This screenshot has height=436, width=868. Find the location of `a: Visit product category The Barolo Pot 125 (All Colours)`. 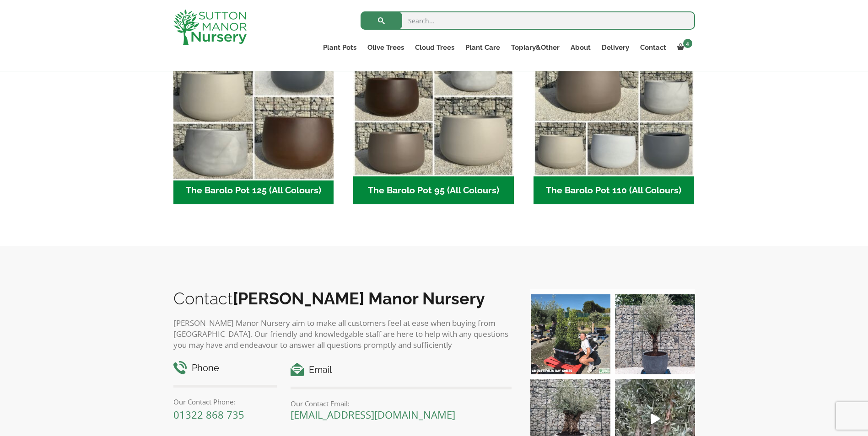

a: Visit product category The Barolo Pot 125 (All Colours) is located at coordinates (253, 110).